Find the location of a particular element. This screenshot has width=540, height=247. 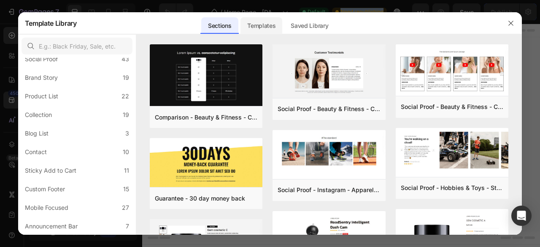

div: Custom Footer is located at coordinates (45, 189).